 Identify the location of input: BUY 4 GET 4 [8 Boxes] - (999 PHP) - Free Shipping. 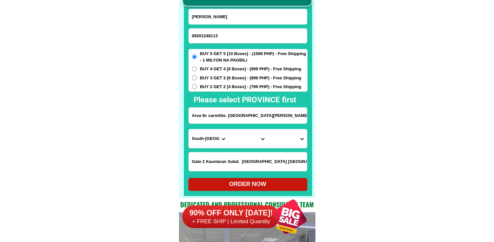
(194, 69).